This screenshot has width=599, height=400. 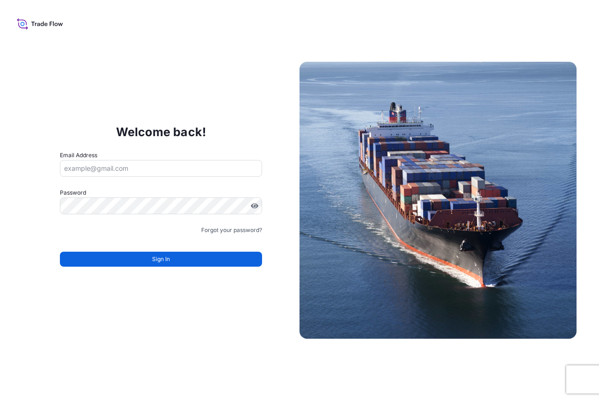 What do you see at coordinates (161, 193) in the screenshot?
I see `label: Password` at bounding box center [161, 193].